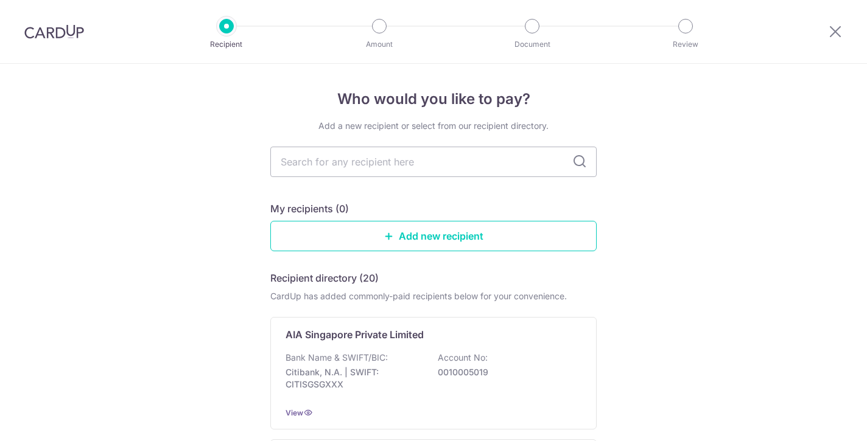  What do you see at coordinates (379, 44) in the screenshot?
I see `p: Amount` at bounding box center [379, 44].